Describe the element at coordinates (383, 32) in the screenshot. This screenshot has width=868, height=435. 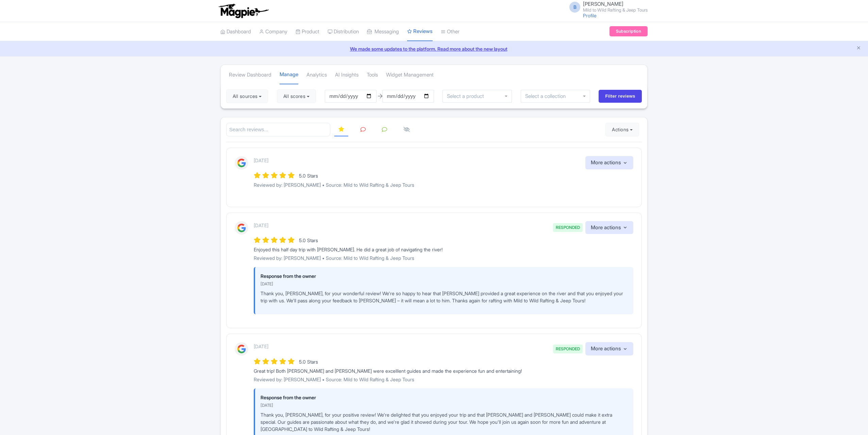
I see `a: Messaging` at that location.